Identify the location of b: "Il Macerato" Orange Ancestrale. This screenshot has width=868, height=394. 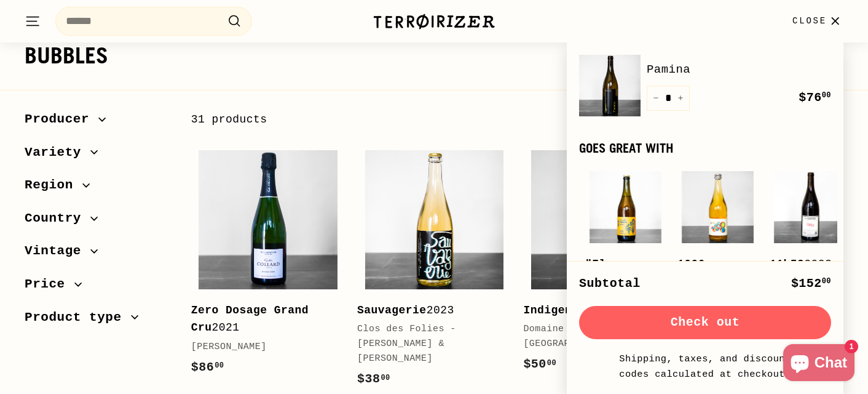
(616, 299).